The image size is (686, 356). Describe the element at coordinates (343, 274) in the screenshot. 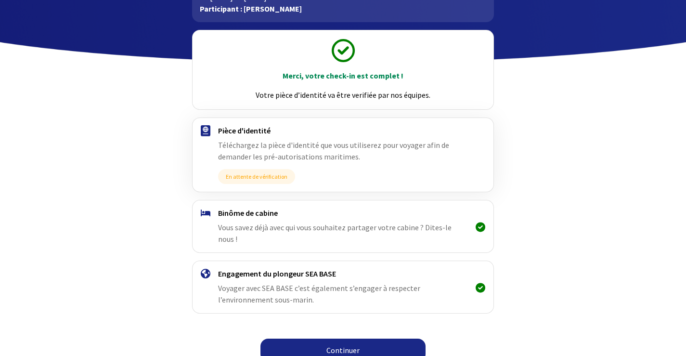

I see `h4: Engagement du plongeur SEA BASE` at that location.